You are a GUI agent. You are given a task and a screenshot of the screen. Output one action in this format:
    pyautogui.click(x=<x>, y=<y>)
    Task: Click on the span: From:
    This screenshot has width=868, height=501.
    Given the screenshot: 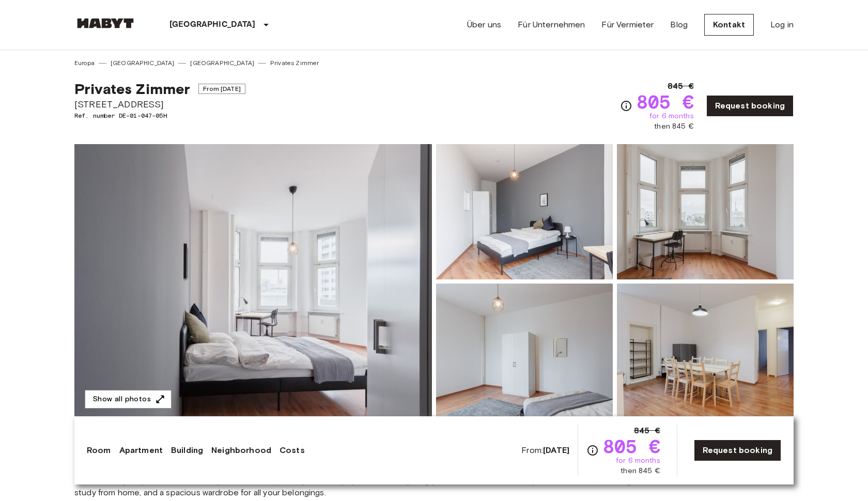 What is the action you would take?
    pyautogui.click(x=545, y=450)
    